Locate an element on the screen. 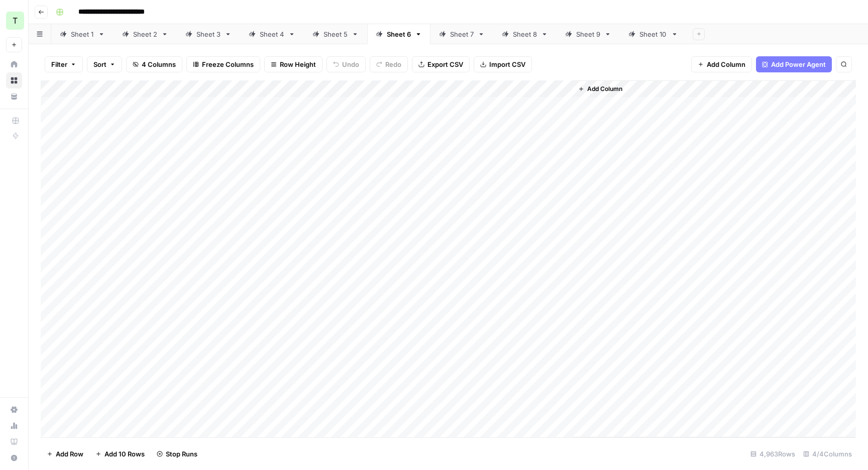 The height and width of the screenshot is (470, 868). a: Sheet 9 is located at coordinates (588, 34).